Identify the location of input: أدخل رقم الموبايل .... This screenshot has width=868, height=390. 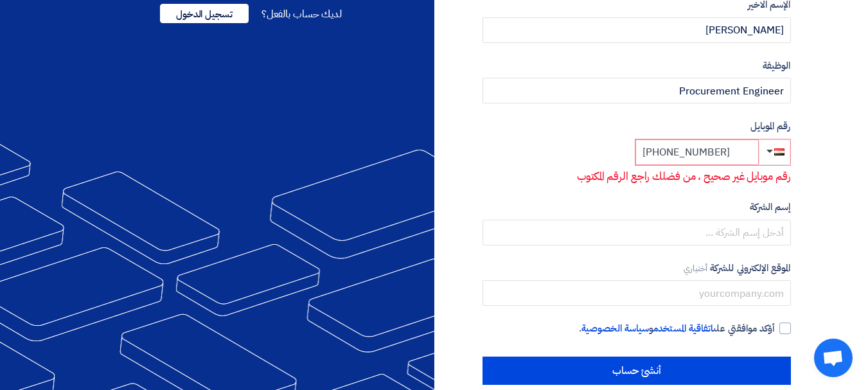
(697, 152).